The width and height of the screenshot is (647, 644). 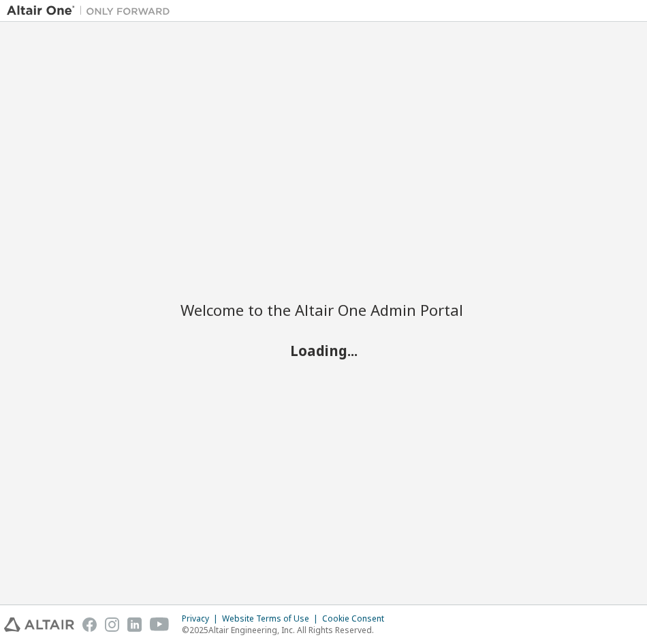 What do you see at coordinates (201, 619) in the screenshot?
I see `div: Privacy` at bounding box center [201, 619].